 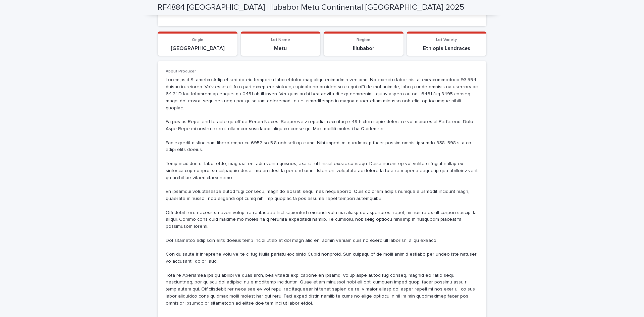 I want to click on span: Lot Name, so click(x=280, y=40).